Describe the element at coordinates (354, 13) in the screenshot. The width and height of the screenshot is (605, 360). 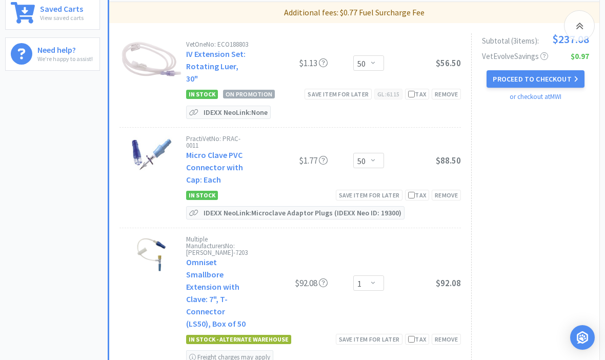
I see `p: Additional fees: $0.77 Fuel Surcharge Fee` at that location.